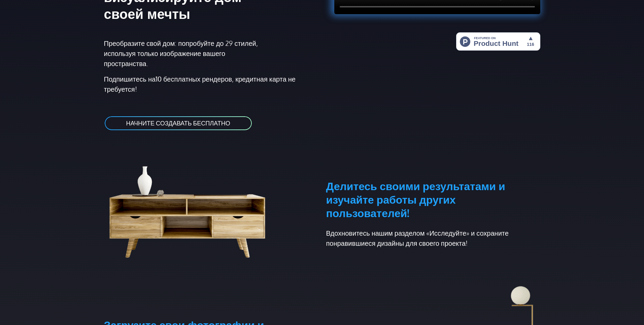 Image resolution: width=644 pixels, height=325 pixels. What do you see at coordinates (416, 199) in the screenshot?
I see `ya-tr-span: Делитесь своими результатами и изучайте работы других пользователей!` at bounding box center [416, 199].